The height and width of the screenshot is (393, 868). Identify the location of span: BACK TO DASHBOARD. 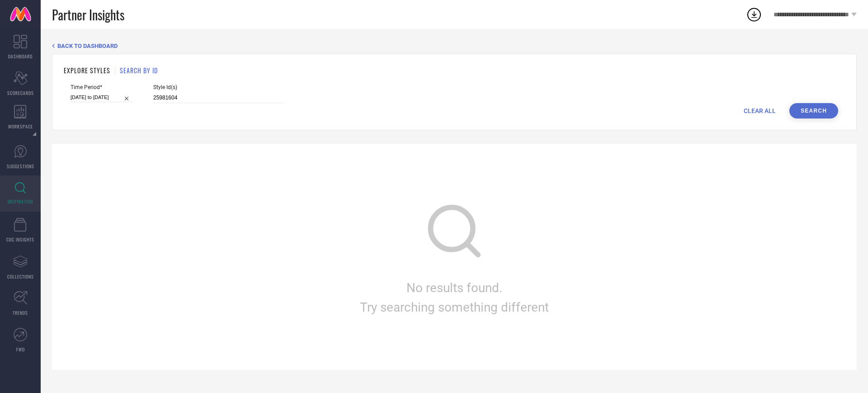
(87, 46).